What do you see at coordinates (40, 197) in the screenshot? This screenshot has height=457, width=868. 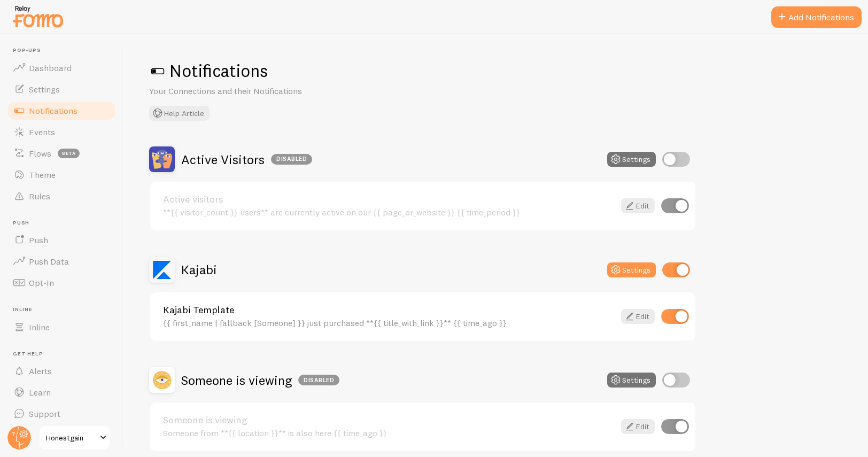 I see `span: Rules` at bounding box center [40, 197].